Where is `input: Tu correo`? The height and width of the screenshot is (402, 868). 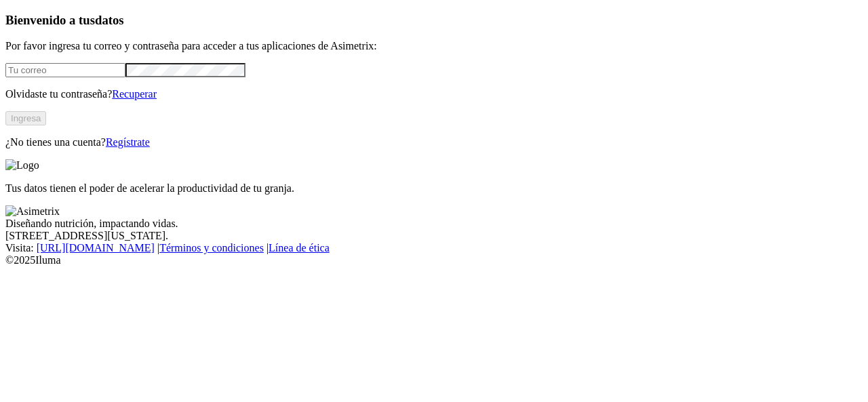
input: Tu correo is located at coordinates (65, 70).